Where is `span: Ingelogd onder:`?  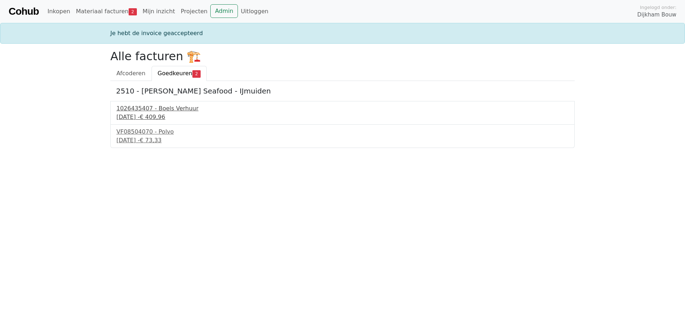 span: Ingelogd onder: is located at coordinates (658, 7).